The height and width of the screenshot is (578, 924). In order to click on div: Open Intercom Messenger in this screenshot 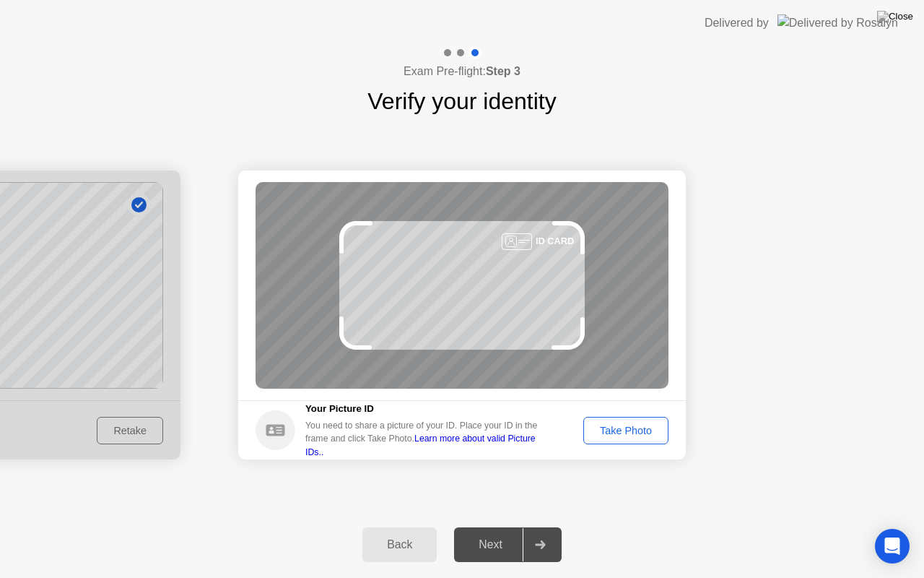, I will do `click(892, 546)`.